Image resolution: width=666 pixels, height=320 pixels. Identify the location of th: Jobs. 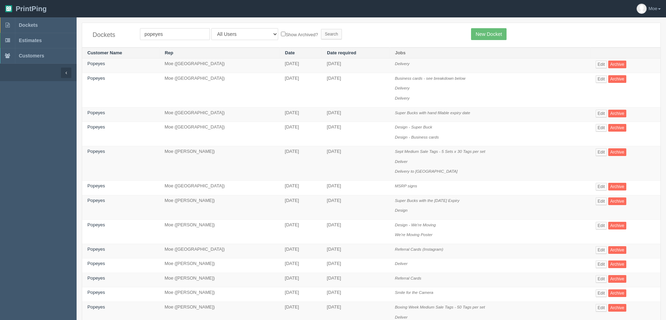
(490, 53).